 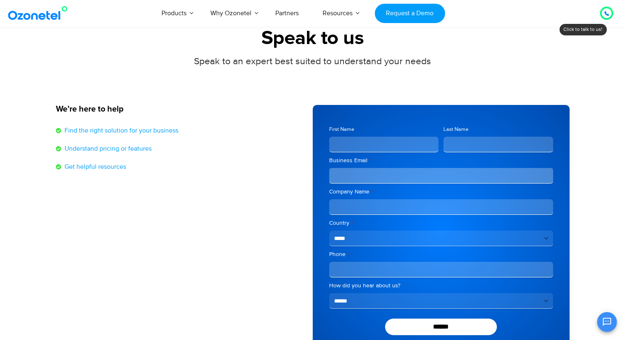 I want to click on label: Company Name, so click(x=441, y=192).